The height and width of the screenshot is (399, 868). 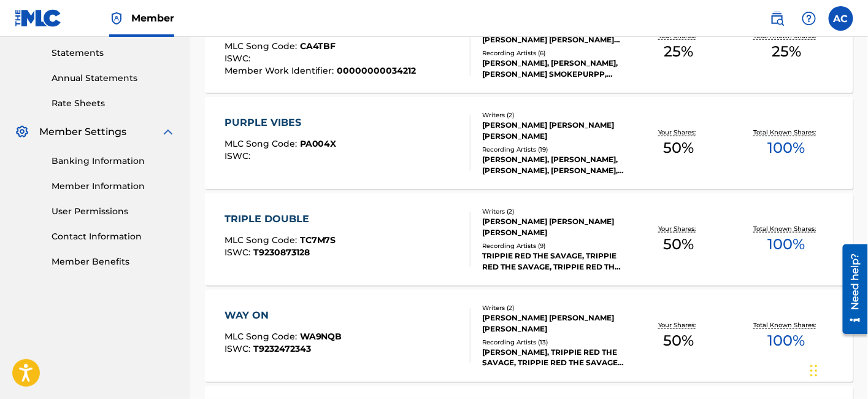 What do you see at coordinates (113, 78) in the screenshot?
I see `a: Annual Statements` at bounding box center [113, 78].